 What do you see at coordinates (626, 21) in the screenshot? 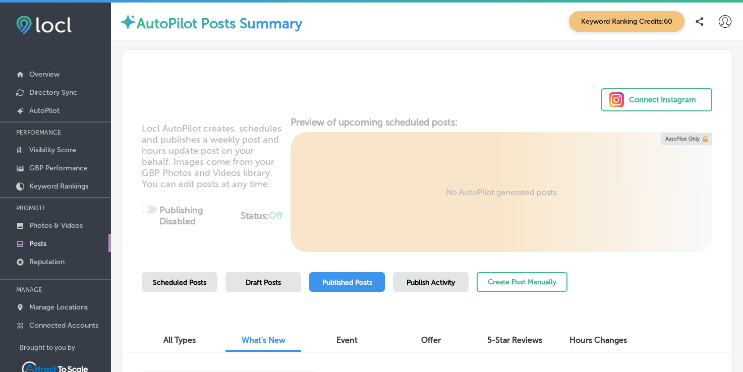
I see `span: Keyword Ranking Credits: 60` at bounding box center [626, 21].